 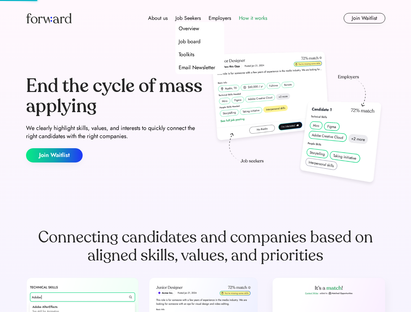 I want to click on div: Job board, so click(x=189, y=42).